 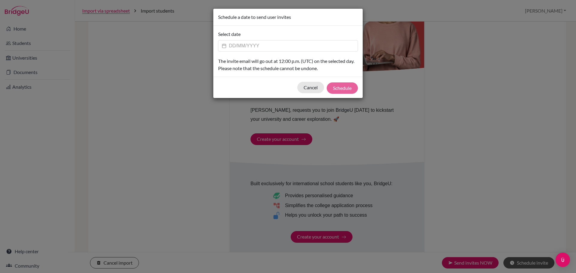 I want to click on button: Cancel, so click(x=311, y=88).